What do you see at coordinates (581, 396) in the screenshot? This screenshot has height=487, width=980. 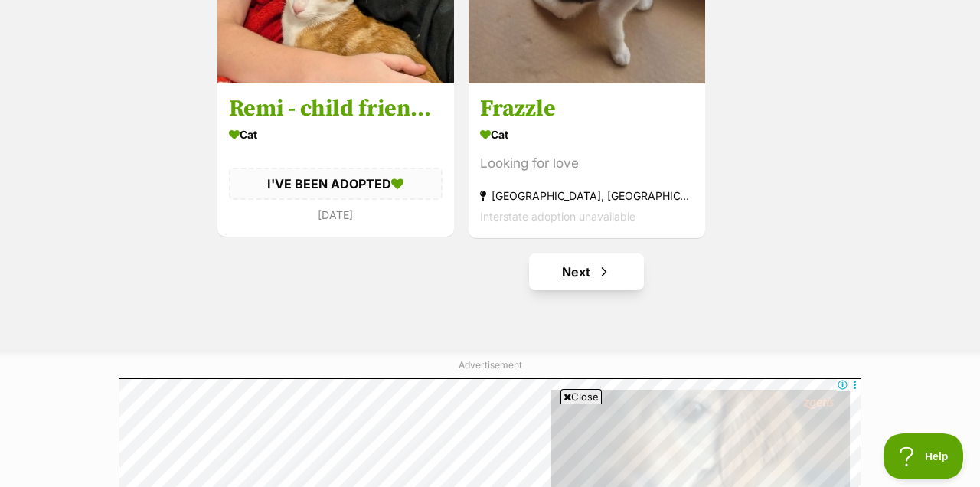 I see `span: Close` at bounding box center [581, 396].